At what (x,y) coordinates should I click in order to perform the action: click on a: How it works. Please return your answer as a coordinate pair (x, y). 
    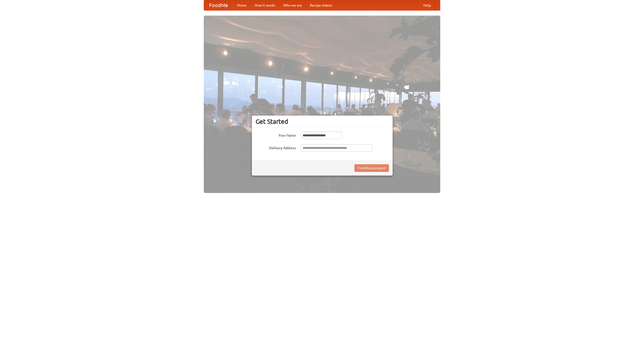
    Looking at the image, I should click on (265, 5).